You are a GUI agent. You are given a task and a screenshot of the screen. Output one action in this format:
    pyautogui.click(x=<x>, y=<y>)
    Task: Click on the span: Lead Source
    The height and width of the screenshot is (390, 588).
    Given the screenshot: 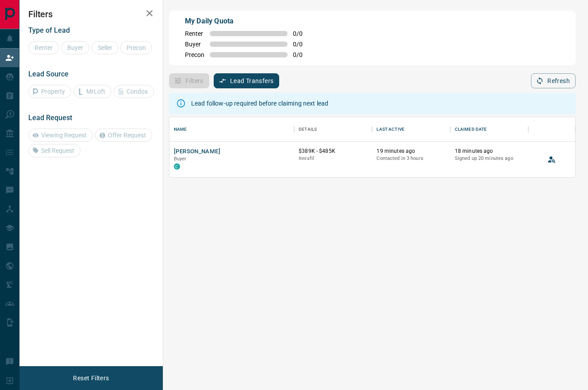 What is the action you would take?
    pyautogui.click(x=48, y=74)
    